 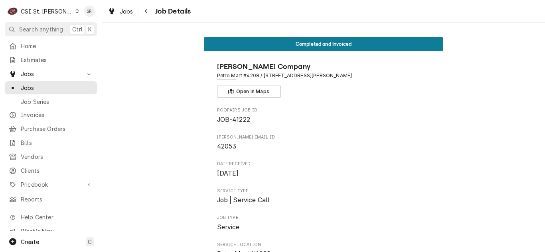 What do you see at coordinates (56, 217) in the screenshot?
I see `span: Help Center` at bounding box center [56, 217].